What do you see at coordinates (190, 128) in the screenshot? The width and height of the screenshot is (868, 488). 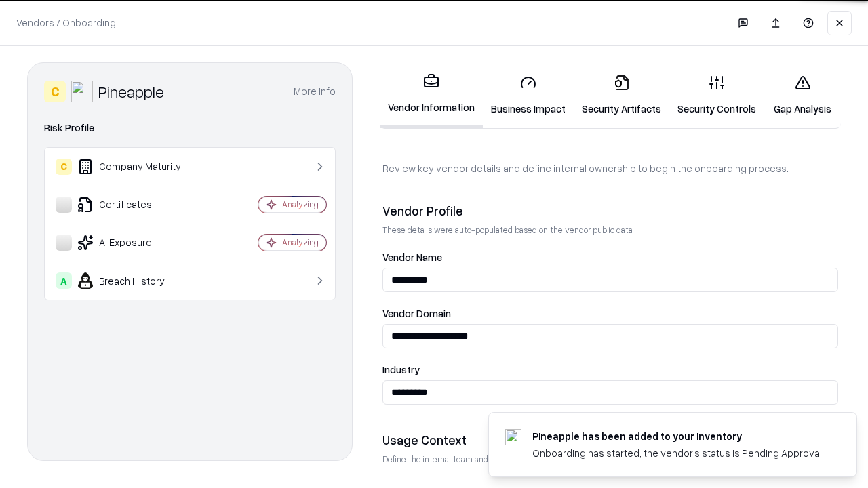 I see `div: Risk Profile` at bounding box center [190, 128].